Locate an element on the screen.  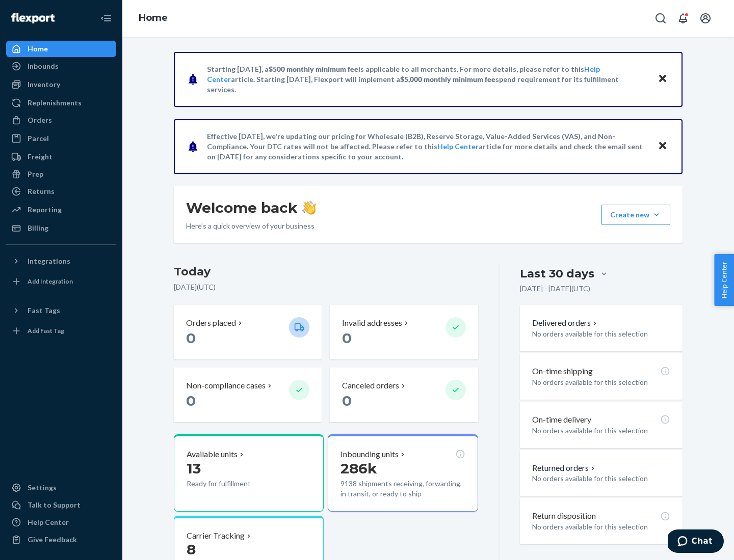
button: Delivered orders is located at coordinates (565, 323).